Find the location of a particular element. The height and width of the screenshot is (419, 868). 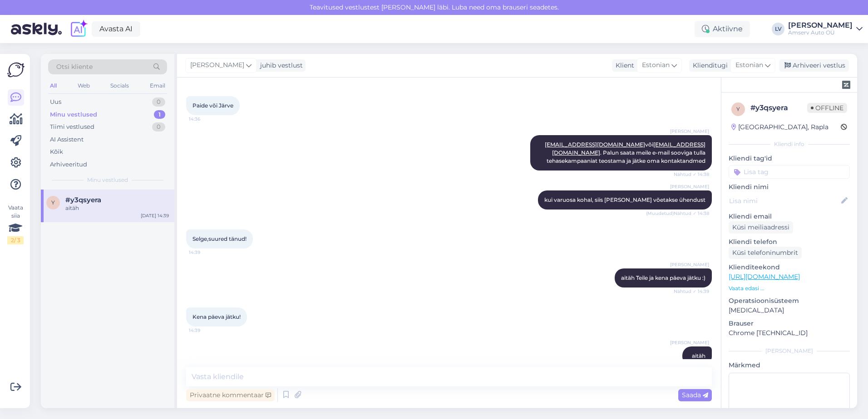

div: juhib vestlust is located at coordinates (280, 65).